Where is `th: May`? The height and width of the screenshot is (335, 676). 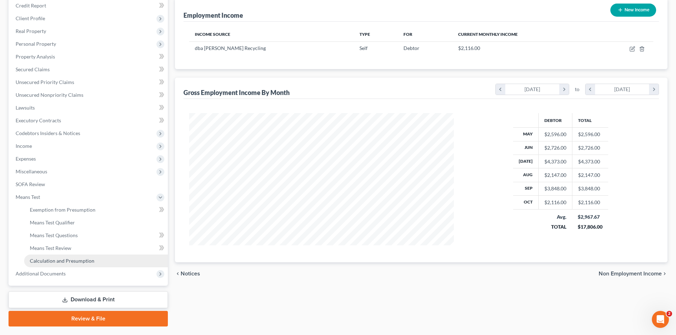 th: May is located at coordinates (526, 135).